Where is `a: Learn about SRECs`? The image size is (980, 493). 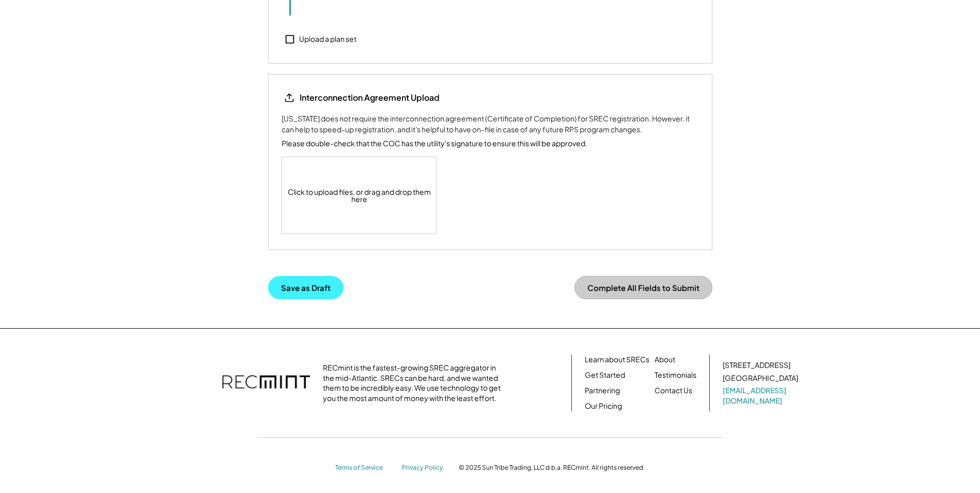
a: Learn about SRECs is located at coordinates (617, 360).